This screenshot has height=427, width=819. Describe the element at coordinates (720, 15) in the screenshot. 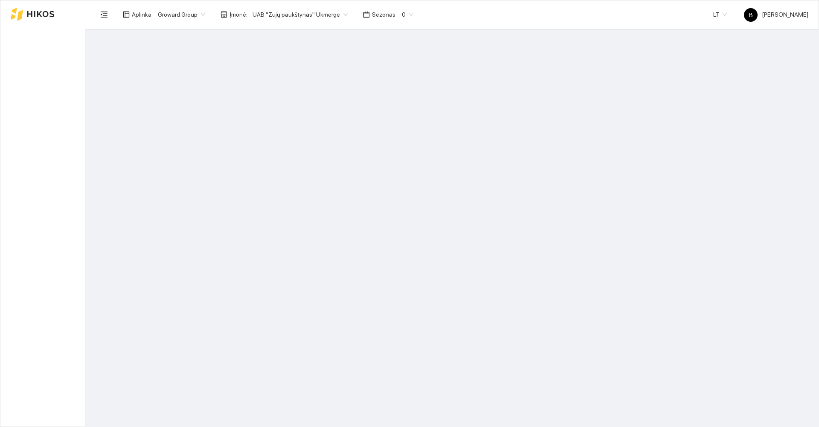

I see `span: LT` at that location.